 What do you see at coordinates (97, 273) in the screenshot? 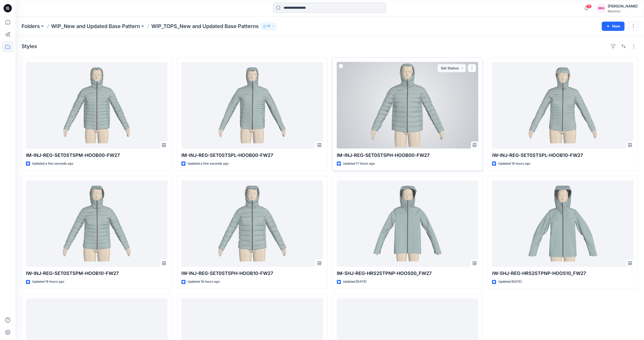
I see `p: IW-INJ-REG-SET0STSPM-HOOB10-FW27` at bounding box center [97, 273].